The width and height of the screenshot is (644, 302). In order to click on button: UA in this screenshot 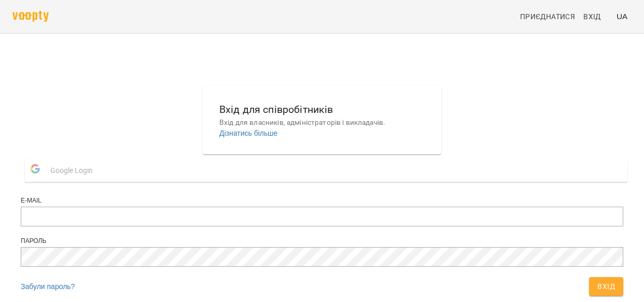, I will do `click(622, 16)`.